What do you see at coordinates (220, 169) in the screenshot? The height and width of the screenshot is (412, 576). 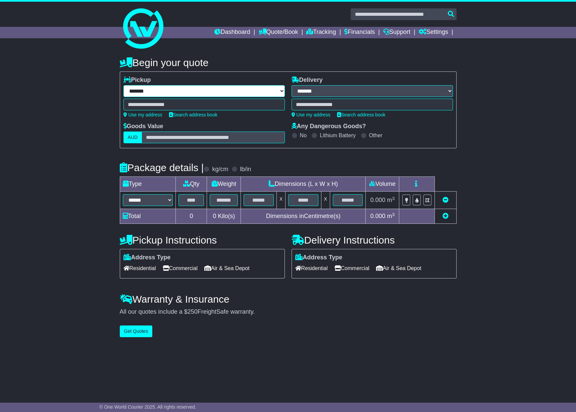 I see `label: kg/cm` at bounding box center [220, 169].